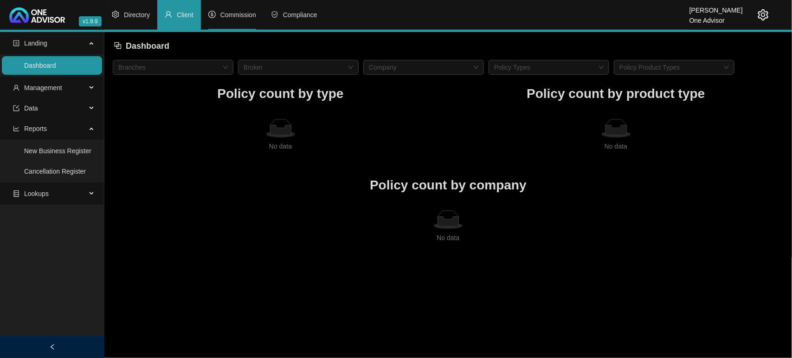 This screenshot has width=792, height=358. What do you see at coordinates (43, 88) in the screenshot?
I see `span: Management` at bounding box center [43, 88].